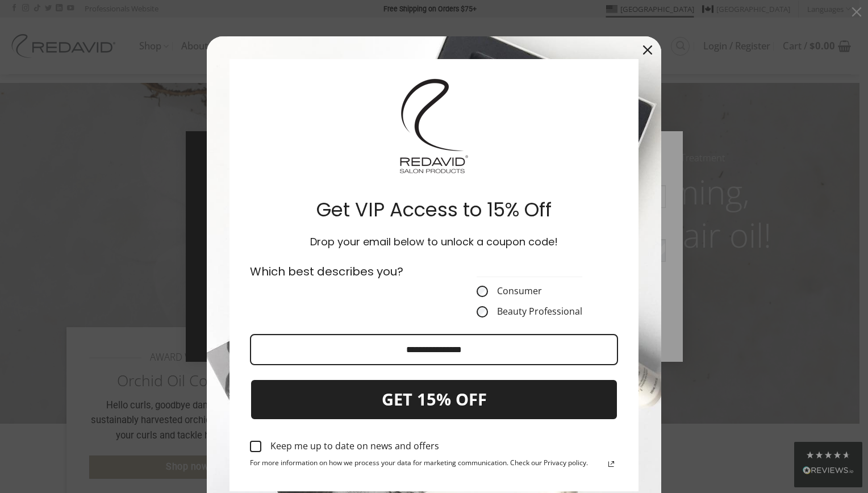 The height and width of the screenshot is (493, 868). Describe the element at coordinates (434, 242) in the screenshot. I see `h3: Drop your email below to unlock a coupon code!` at that location.